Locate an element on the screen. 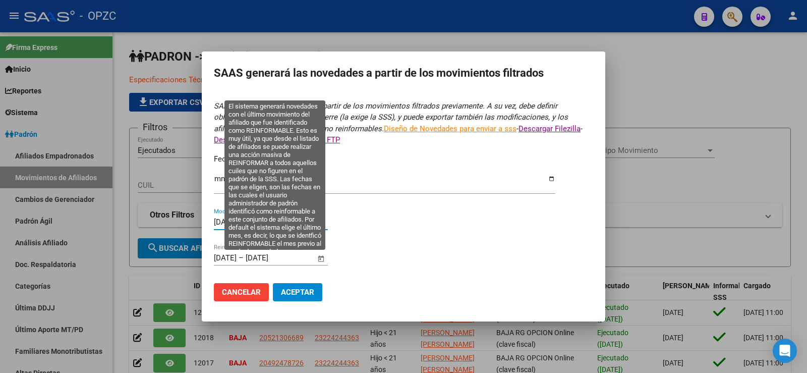  span: Aceptar is located at coordinates (298, 292).